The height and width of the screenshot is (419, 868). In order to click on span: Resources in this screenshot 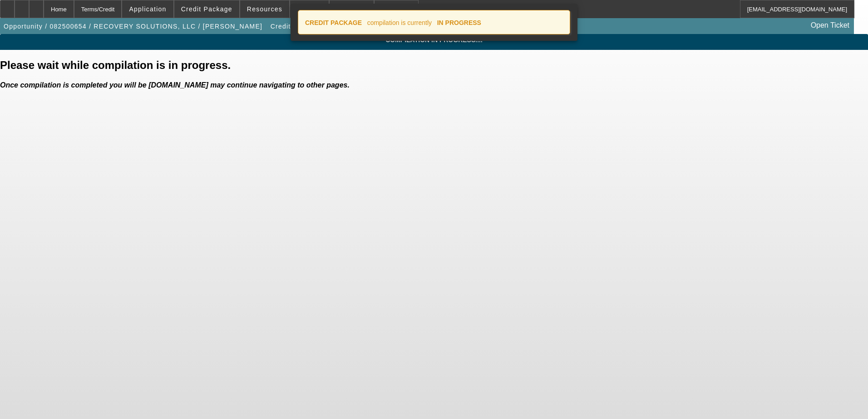, I will do `click(264, 9)`.